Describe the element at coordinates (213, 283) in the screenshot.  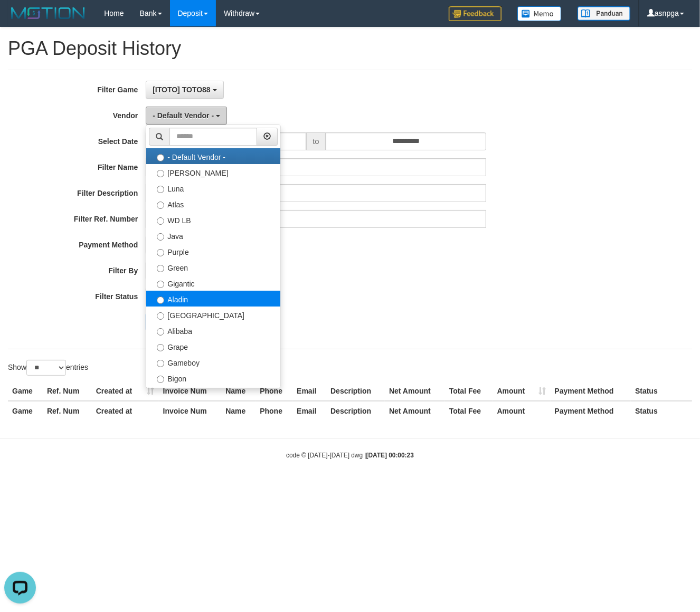
I see `label: Gigantic` at that location.